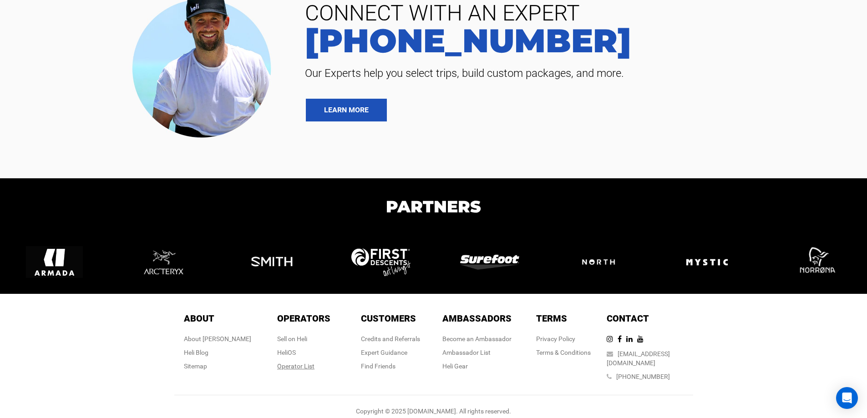  Describe the element at coordinates (304, 319) in the screenshot. I see `span: Operators` at that location.